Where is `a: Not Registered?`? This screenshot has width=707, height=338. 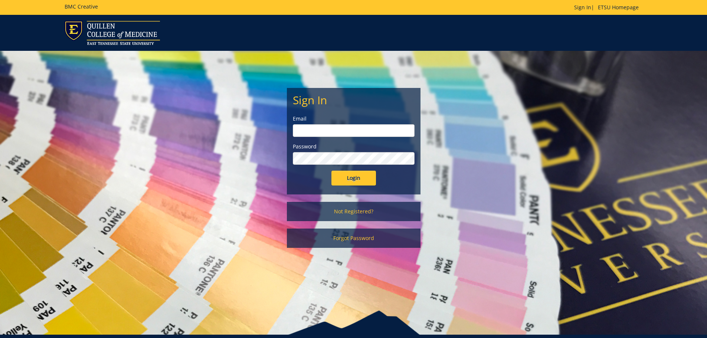 a: Not Registered? is located at coordinates (354, 211).